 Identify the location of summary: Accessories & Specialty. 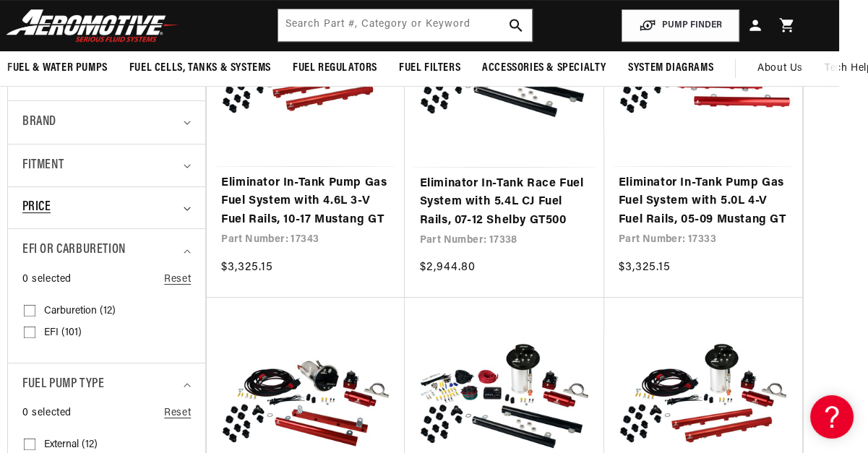
(544, 68).